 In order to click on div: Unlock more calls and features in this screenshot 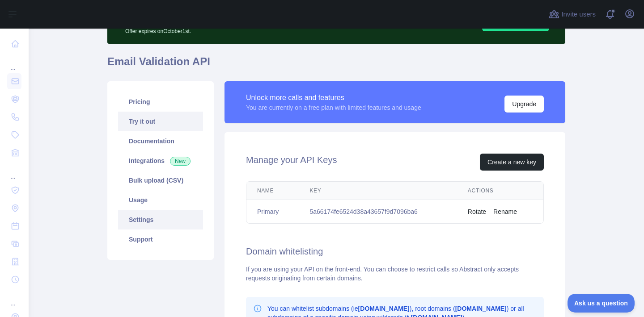, I will do `click(334, 98)`.